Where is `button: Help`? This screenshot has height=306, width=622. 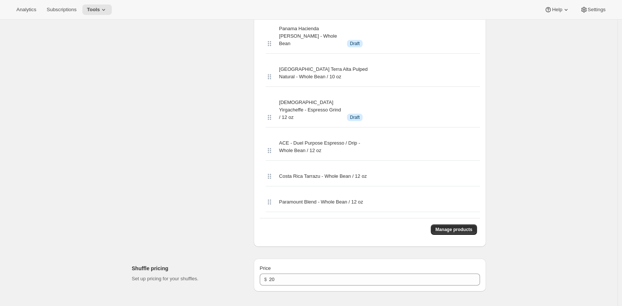
button: Help is located at coordinates (557, 10).